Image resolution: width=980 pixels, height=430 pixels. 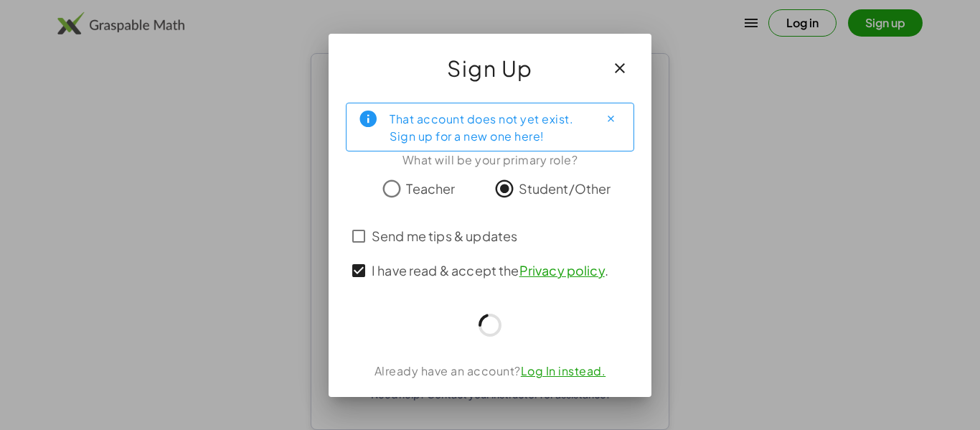 What do you see at coordinates (490, 270) in the screenshot?
I see `span: I have read & accept the .` at bounding box center [490, 270].